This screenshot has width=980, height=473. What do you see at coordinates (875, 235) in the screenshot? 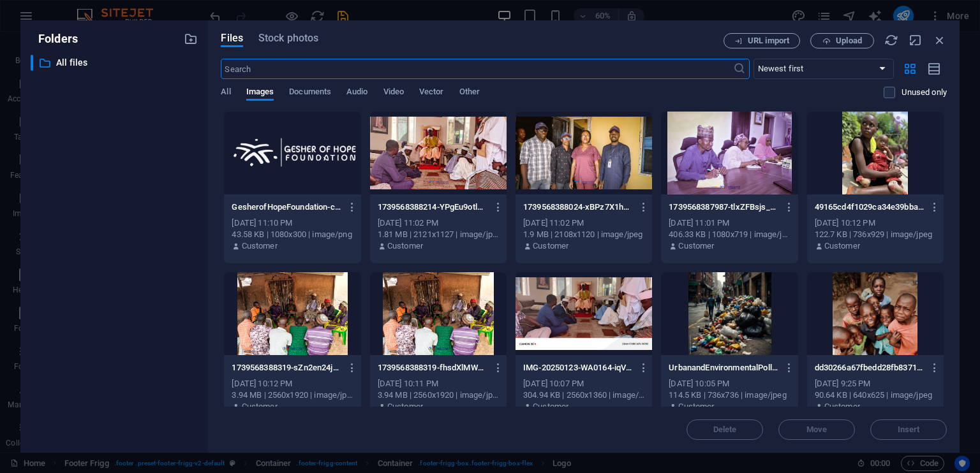
I see `div: 122.7 KB | 736x929 | image/jpeg` at bounding box center [875, 235].